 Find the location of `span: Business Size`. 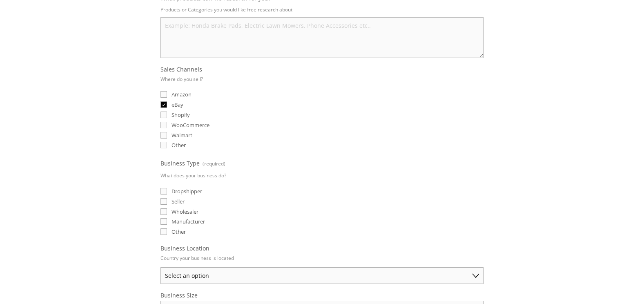

span: Business Size is located at coordinates (179, 295).